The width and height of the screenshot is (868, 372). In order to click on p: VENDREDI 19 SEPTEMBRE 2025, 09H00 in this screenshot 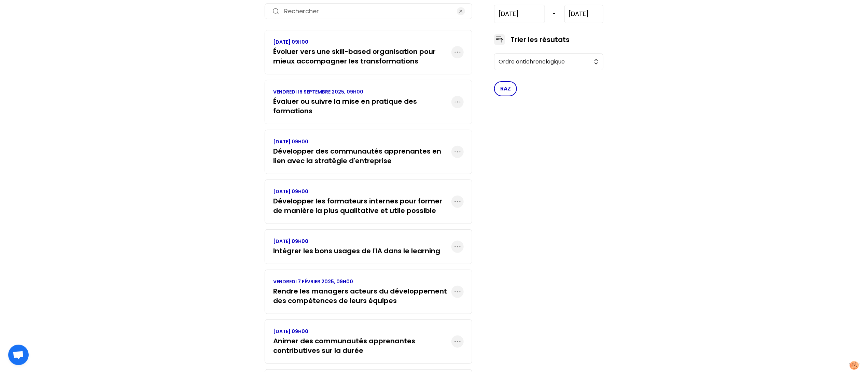, I will do `click(362, 92)`.